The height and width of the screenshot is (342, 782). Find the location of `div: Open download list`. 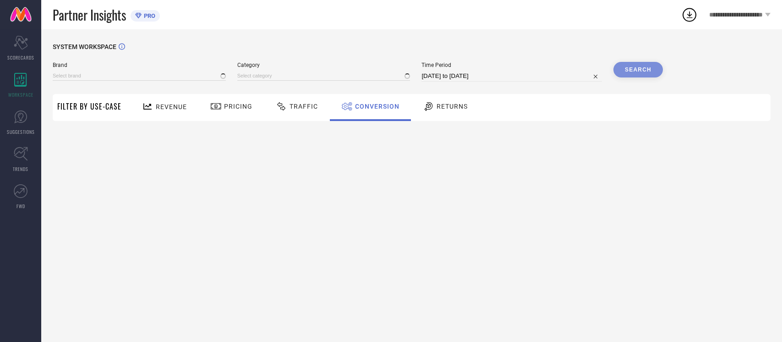

div: Open download list is located at coordinates (690, 15).